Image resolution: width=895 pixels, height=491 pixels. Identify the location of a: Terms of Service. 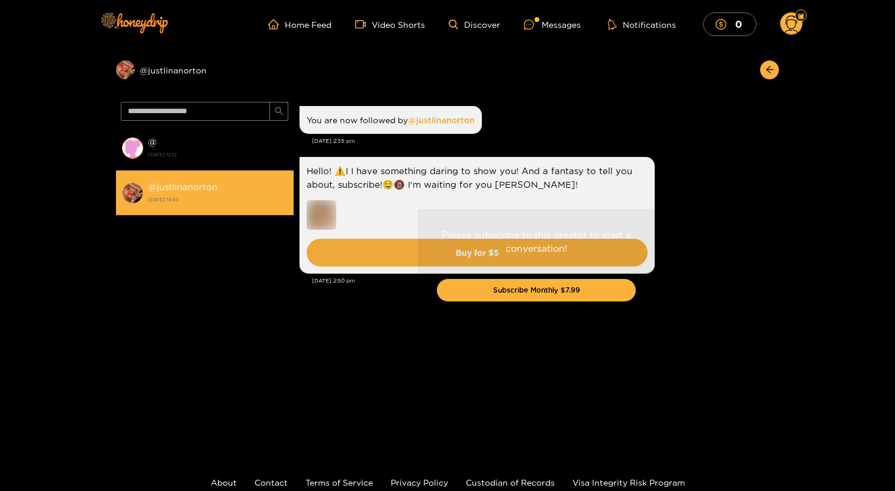
(339, 482).